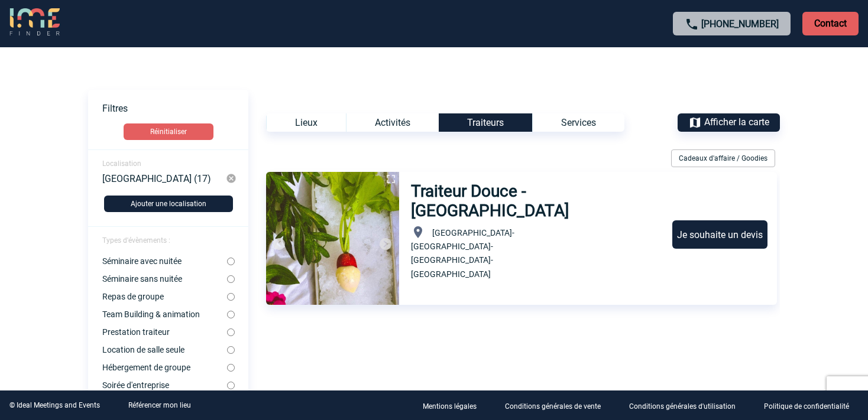  What do you see at coordinates (723, 159) in the screenshot?
I see `div: Cadeaux d'affaire / Goodies` at bounding box center [723, 159].